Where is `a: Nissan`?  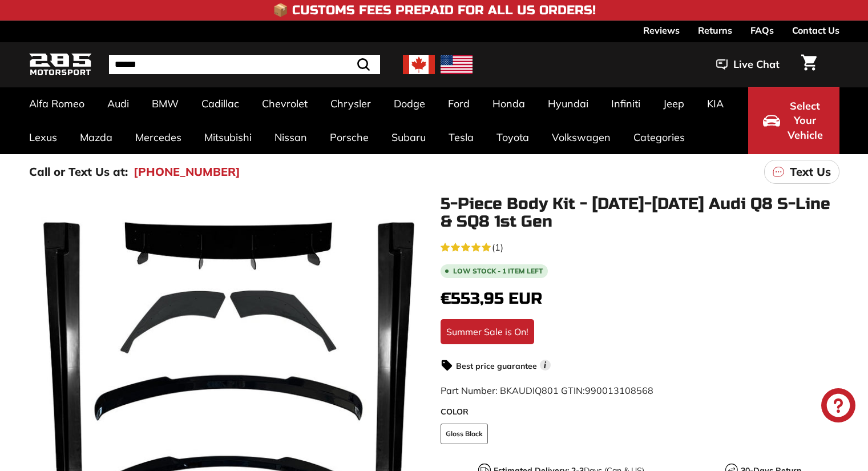 a: Nissan is located at coordinates (291, 137).